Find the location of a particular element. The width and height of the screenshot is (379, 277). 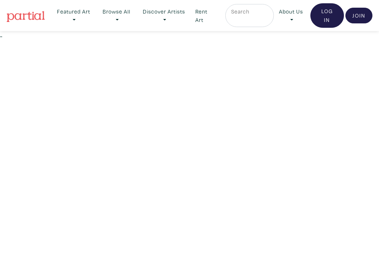

a: About Us is located at coordinates (291, 16).